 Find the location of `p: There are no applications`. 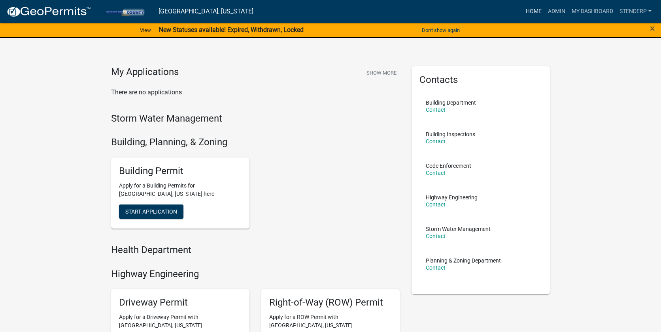

p: There are no applications is located at coordinates (255, 92).